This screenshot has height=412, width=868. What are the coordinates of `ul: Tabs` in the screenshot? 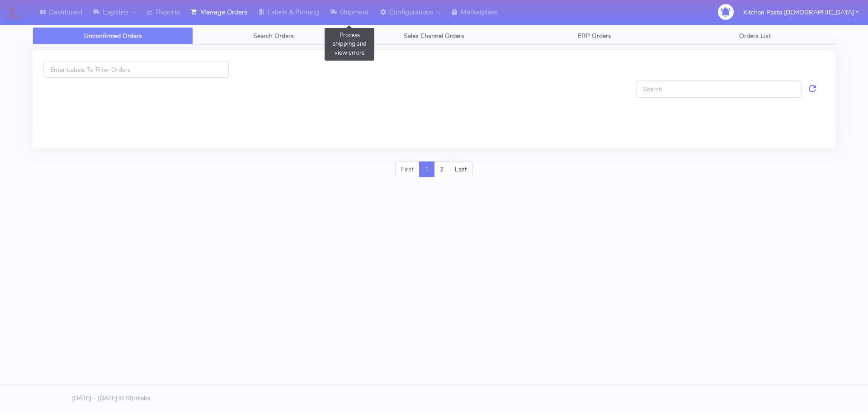 It's located at (434, 36).